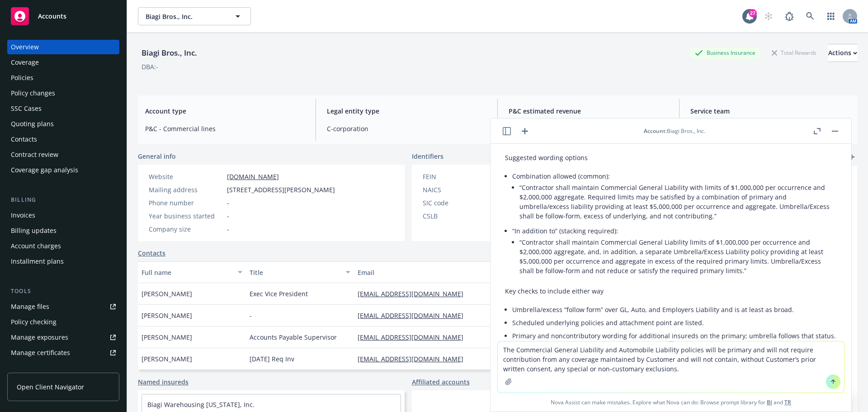  Describe the element at coordinates (407, 111) in the screenshot. I see `span: Legal entity type` at that location.